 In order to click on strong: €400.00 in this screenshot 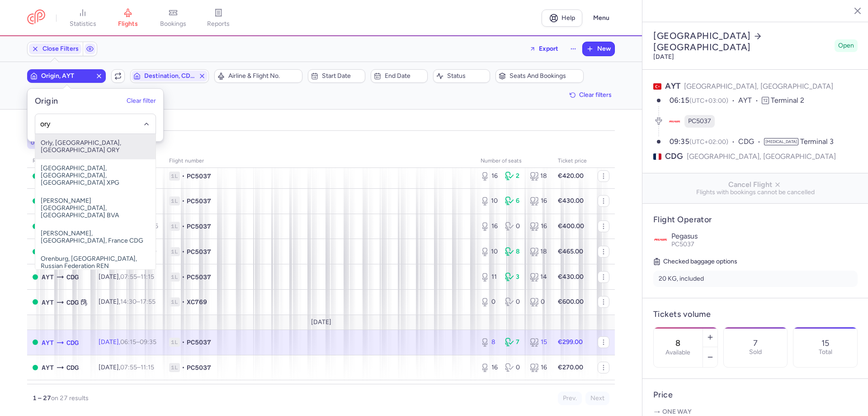, I will do `click(571, 226)`.